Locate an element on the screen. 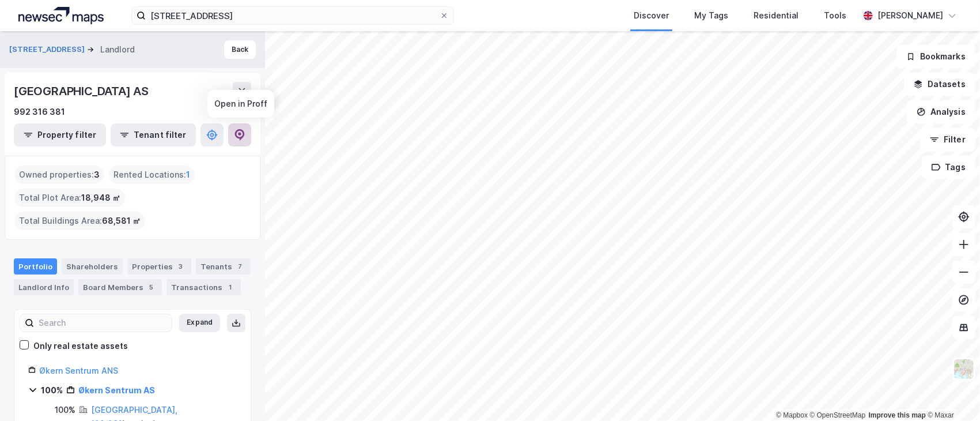  div: Kontrollprogram for chat is located at coordinates (952, 393).